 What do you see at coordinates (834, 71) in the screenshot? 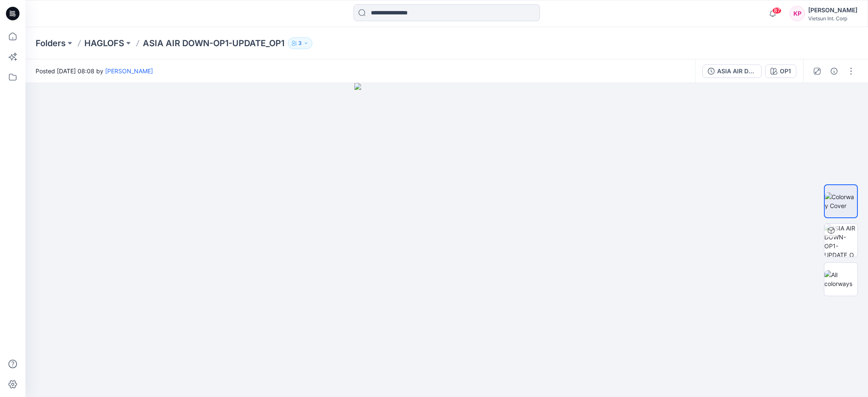
I see `button: Details` at bounding box center [834, 71].